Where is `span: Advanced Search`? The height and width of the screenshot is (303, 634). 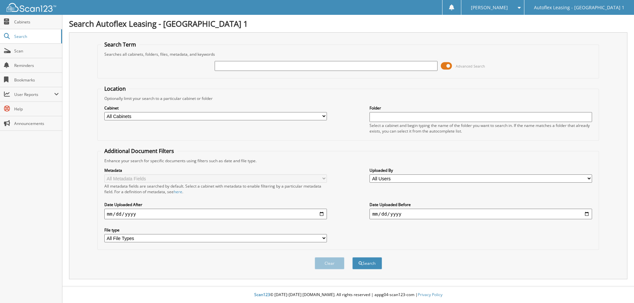
span: Advanced Search is located at coordinates (470, 66).